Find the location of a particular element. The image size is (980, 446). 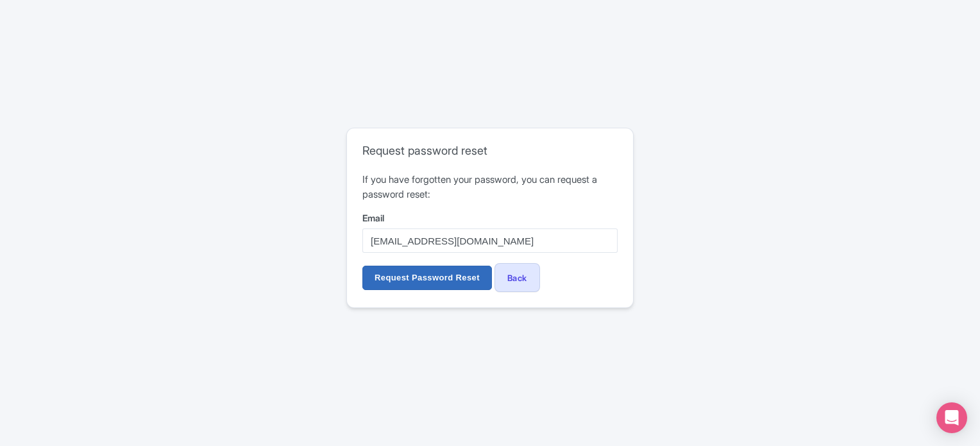

input: username@example.com is located at coordinates (490, 241).